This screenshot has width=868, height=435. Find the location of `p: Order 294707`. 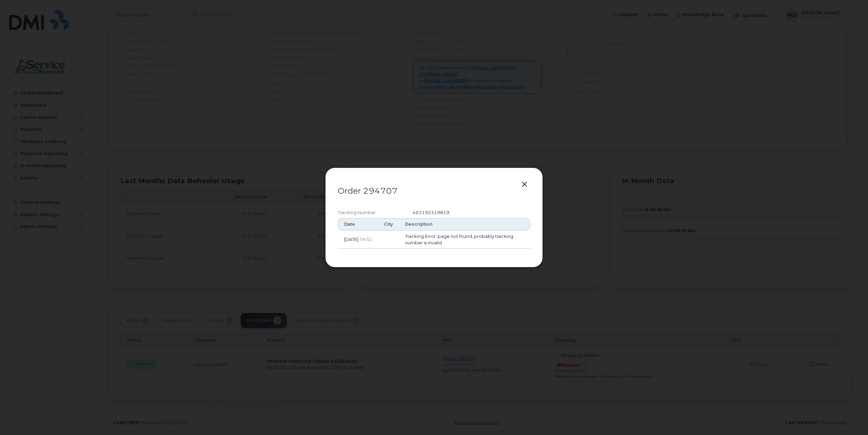

p: Order 294707 is located at coordinates (434, 191).